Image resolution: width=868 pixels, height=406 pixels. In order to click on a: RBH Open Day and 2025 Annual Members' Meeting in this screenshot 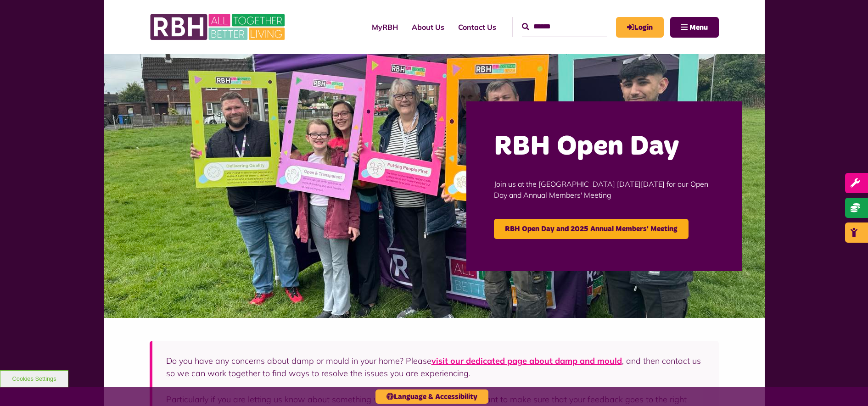, I will do `click(591, 229)`.